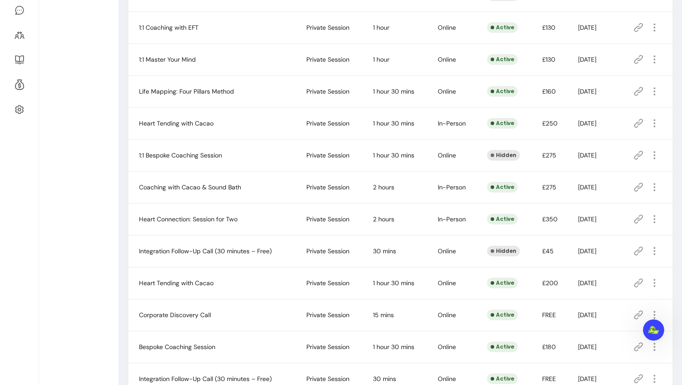 This screenshot has width=682, height=385. What do you see at coordinates (89, 42) in the screenshot?
I see `div: Set up your account` at bounding box center [89, 42].